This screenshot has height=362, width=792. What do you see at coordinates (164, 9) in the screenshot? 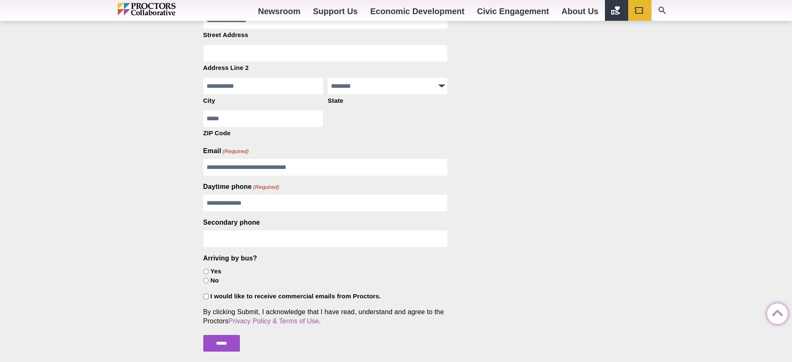
I see `img: Proctors logo` at bounding box center [164, 9].